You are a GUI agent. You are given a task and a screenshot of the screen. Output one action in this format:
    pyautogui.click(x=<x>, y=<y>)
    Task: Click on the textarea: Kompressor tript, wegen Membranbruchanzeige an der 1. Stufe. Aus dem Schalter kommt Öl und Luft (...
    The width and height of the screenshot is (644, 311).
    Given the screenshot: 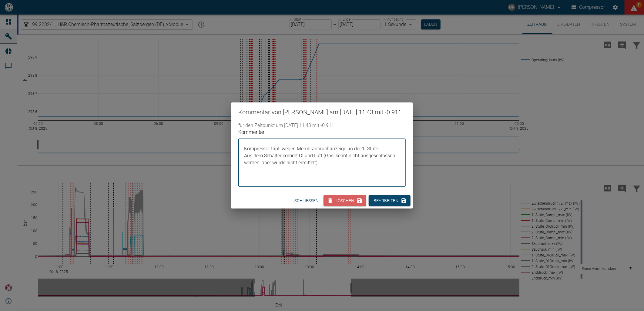 What is the action you would take?
    pyautogui.click(x=322, y=163)
    